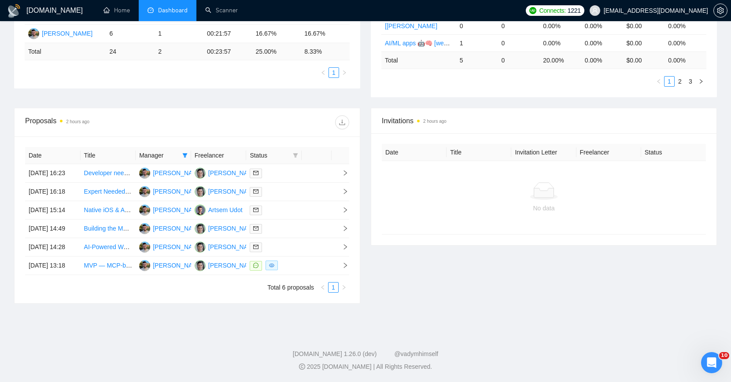 This screenshot has width=731, height=382. What do you see at coordinates (219, 210) in the screenshot?
I see `a: Native iOS & Android App Developer (or Cross-Platform Team) — Mindfulness/Wellbeing App MVP` at bounding box center [219, 210].